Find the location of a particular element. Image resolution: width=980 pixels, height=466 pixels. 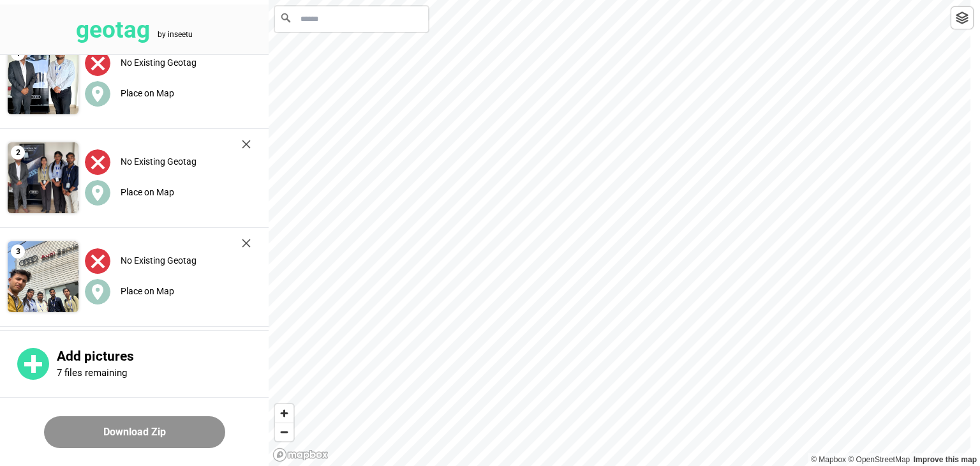

tspan: geotag is located at coordinates (113, 29).